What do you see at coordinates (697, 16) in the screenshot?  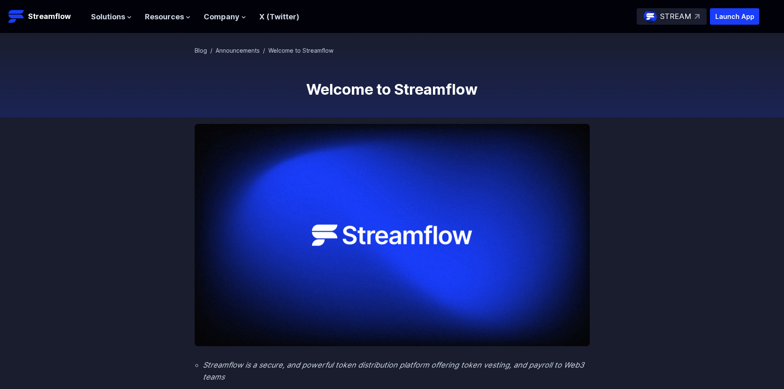 I see `img: top-right-arrow.svg` at bounding box center [697, 16].